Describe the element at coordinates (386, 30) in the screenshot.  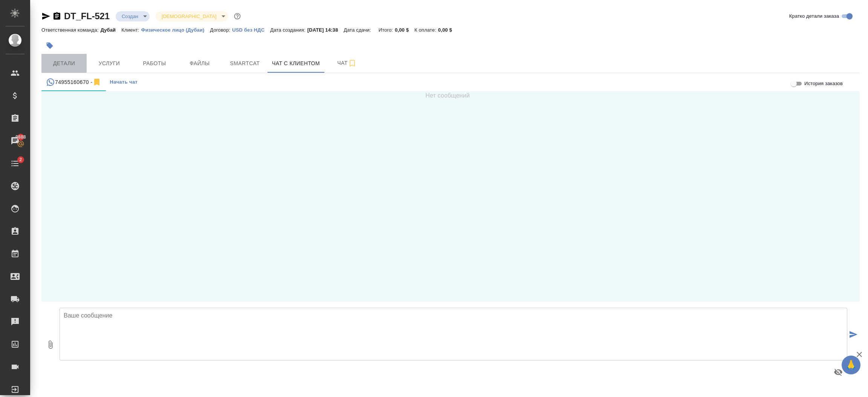
I see `p: Итого:` at that location.